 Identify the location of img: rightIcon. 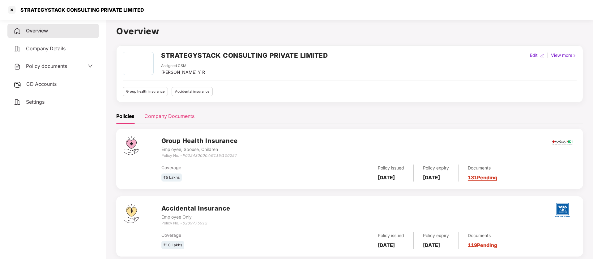
(574, 56).